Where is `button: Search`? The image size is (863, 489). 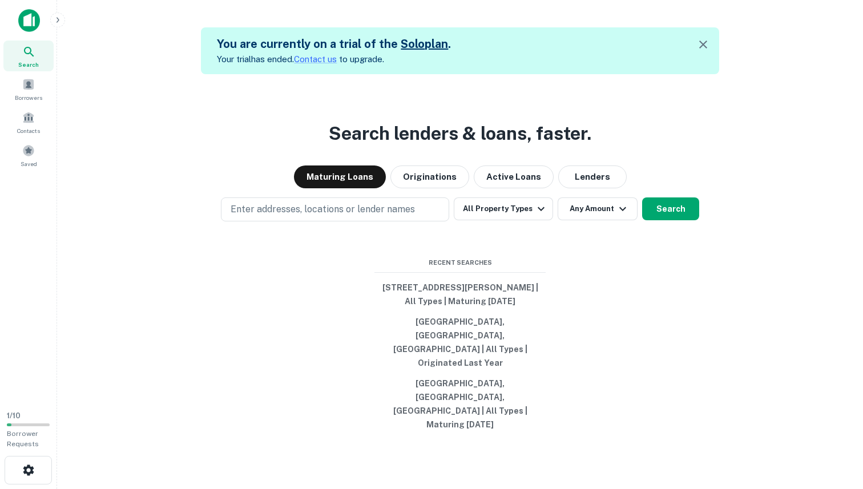 button: Search is located at coordinates (670, 209).